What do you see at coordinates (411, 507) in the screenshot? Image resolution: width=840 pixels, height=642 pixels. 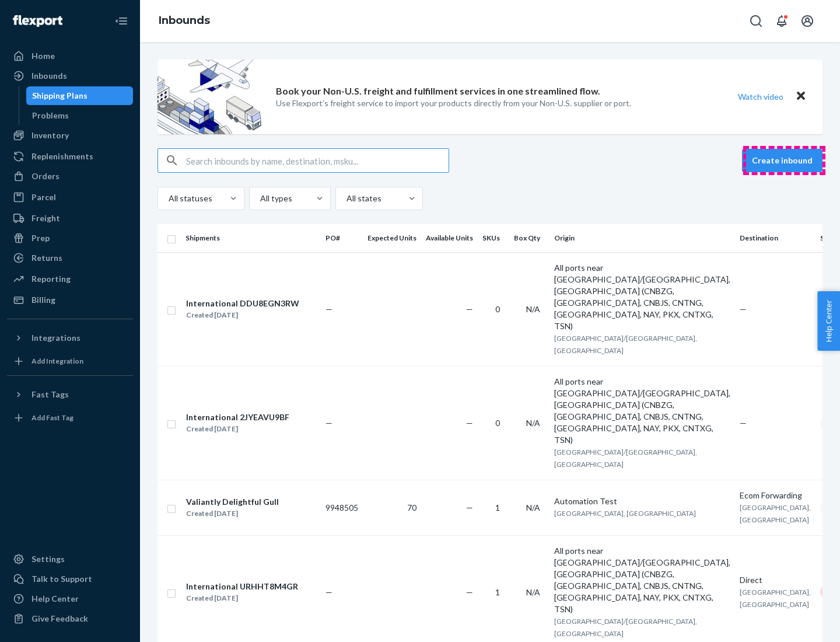 I see `span: 70` at bounding box center [411, 507].